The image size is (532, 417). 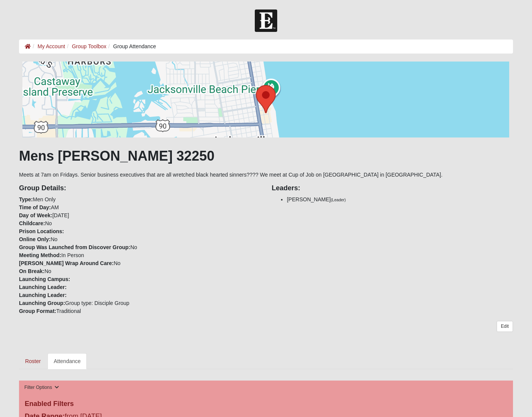 What do you see at coordinates (266, 404) in the screenshot?
I see `h4: Enabled Filters` at bounding box center [266, 404].